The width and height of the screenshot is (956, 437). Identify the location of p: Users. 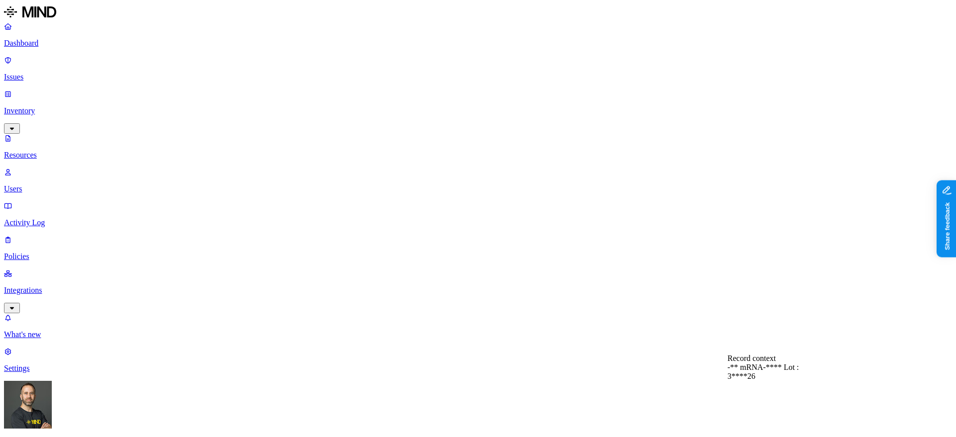
(478, 189).